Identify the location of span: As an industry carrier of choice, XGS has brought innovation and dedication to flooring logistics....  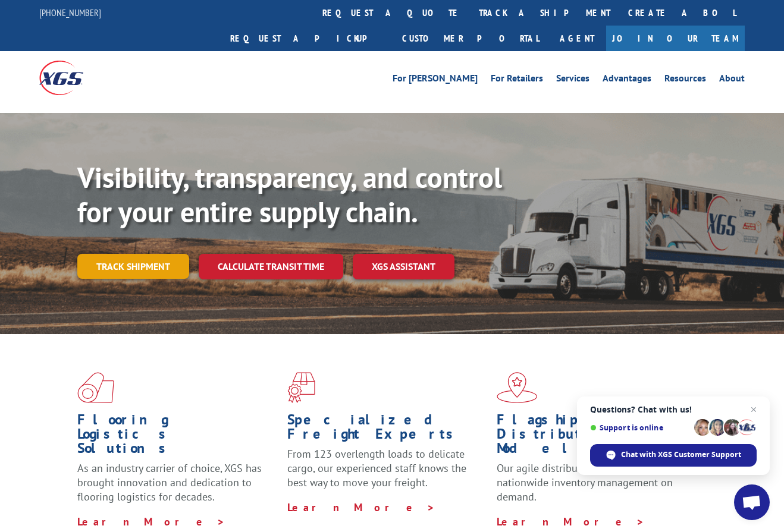
(169, 482).